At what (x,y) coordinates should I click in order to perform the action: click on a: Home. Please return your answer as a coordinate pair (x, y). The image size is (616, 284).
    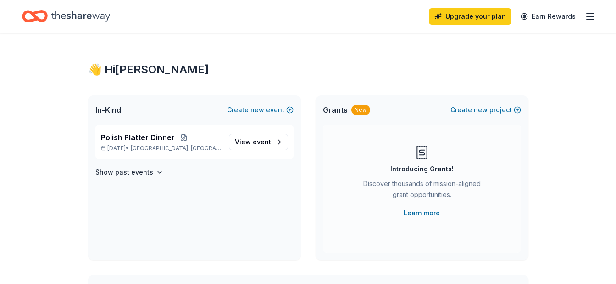
    Looking at the image, I should click on (66, 16).